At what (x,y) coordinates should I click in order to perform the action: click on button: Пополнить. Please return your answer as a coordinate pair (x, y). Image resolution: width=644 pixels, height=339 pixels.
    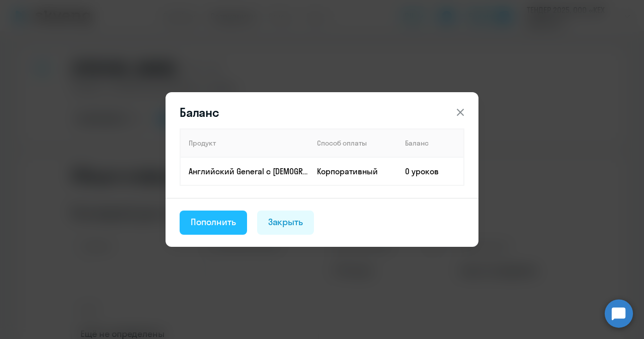
    Looking at the image, I should click on (214, 223).